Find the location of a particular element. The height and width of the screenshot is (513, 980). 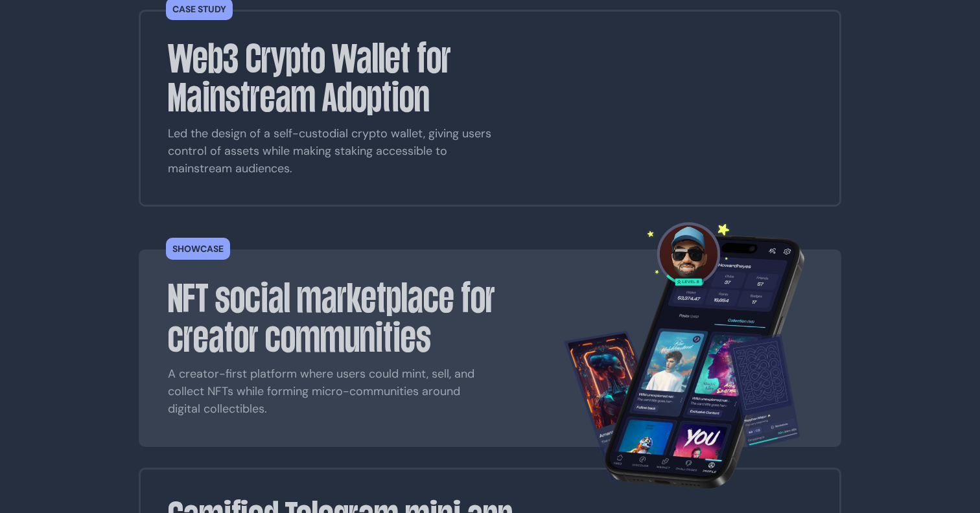

h3: Web3 Crypto Wallet for Mainstream Adoption is located at coordinates (356, 78).